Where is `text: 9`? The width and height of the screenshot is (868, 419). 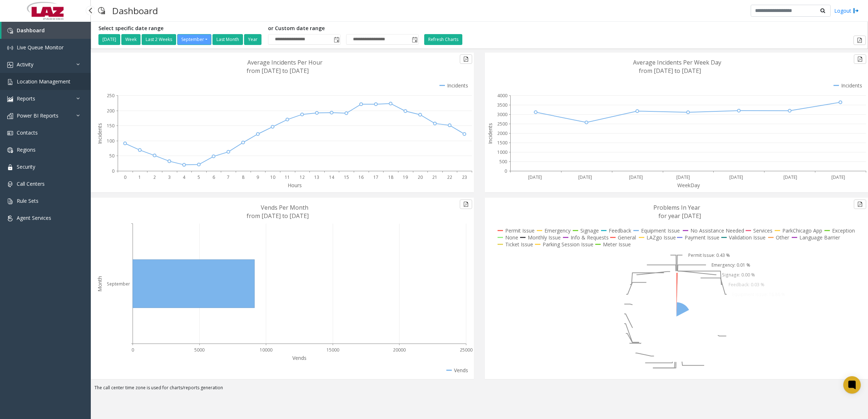 text: 9 is located at coordinates (257, 177).